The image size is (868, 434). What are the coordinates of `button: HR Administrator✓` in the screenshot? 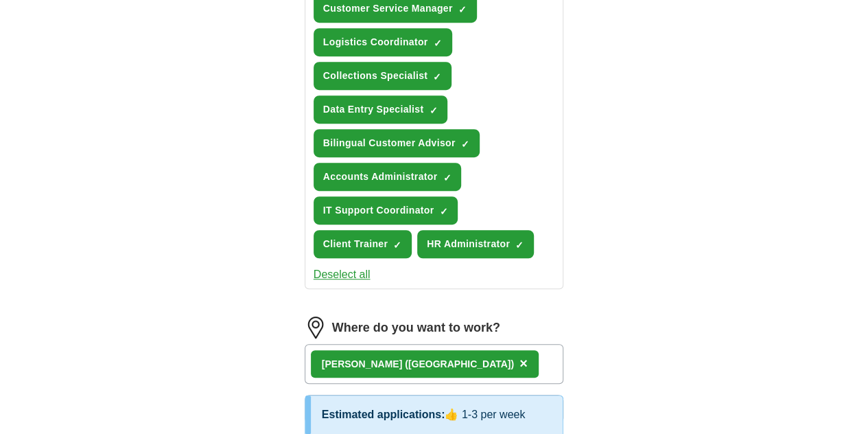 It's located at (475, 244).